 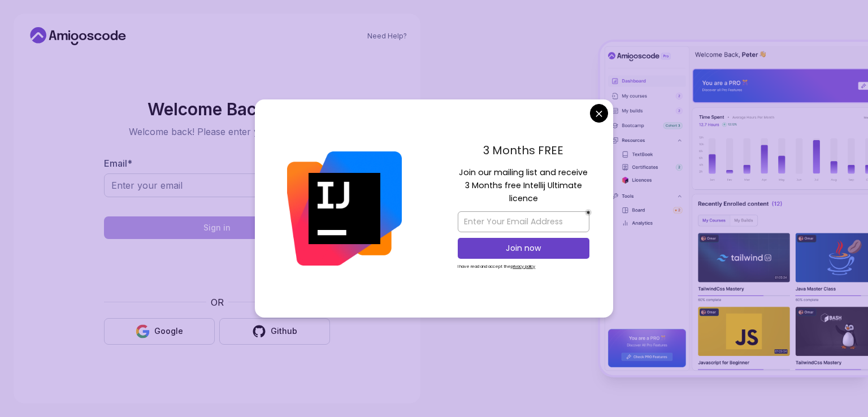 I want to click on p: OR, so click(x=217, y=302).